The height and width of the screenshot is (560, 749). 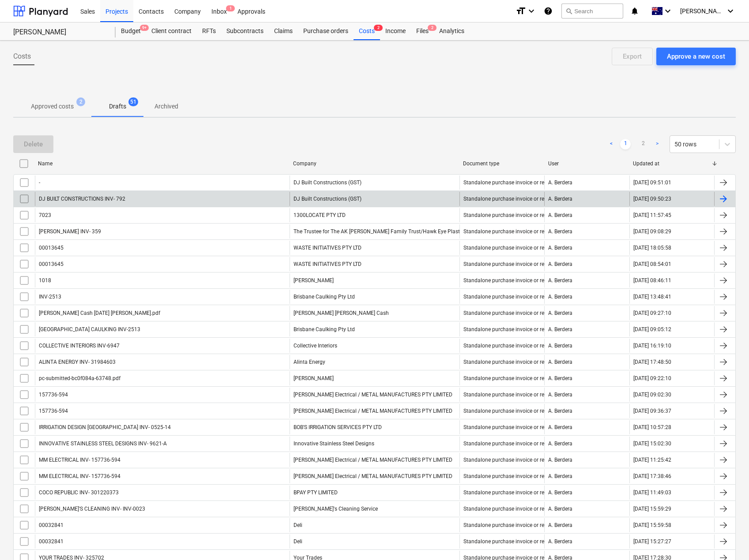 I want to click on div: Chat Widget, so click(x=726, y=539).